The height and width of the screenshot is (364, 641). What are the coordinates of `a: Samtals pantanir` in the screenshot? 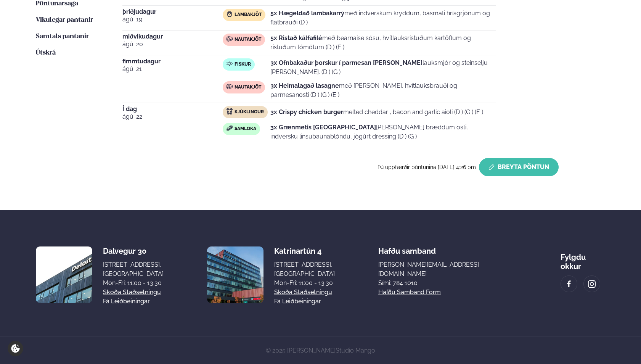 It's located at (62, 37).